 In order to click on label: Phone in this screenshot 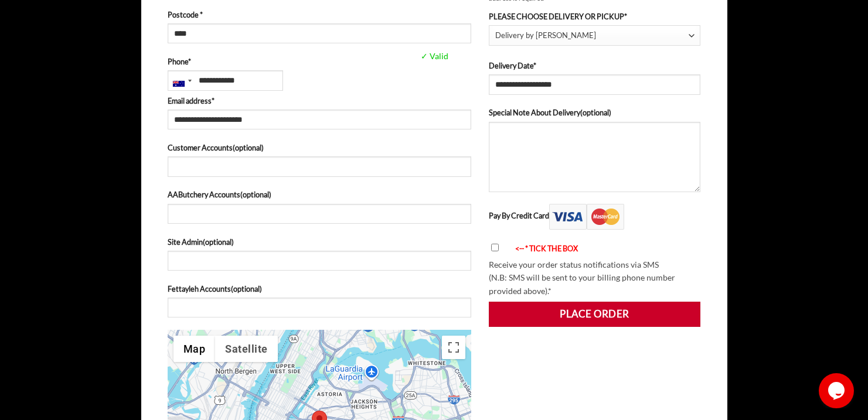, I will do `click(320, 61)`.